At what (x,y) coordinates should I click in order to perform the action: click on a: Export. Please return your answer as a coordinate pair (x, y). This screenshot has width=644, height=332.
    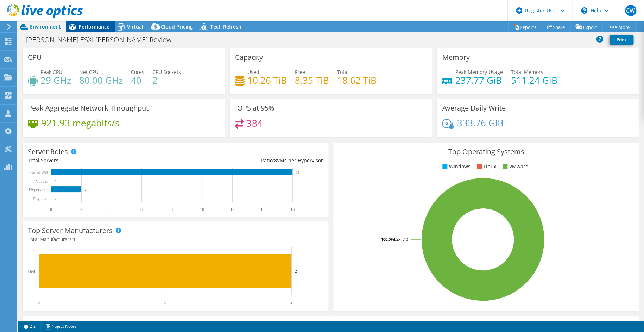
    Looking at the image, I should click on (586, 27).